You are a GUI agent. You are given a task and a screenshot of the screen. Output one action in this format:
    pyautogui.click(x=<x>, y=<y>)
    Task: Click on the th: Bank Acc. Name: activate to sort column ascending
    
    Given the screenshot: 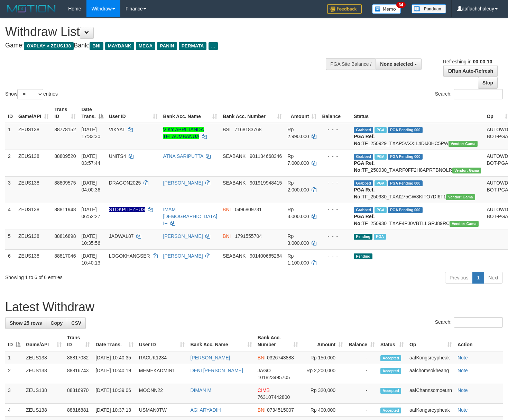 What is the action you would take?
    pyautogui.click(x=190, y=113)
    